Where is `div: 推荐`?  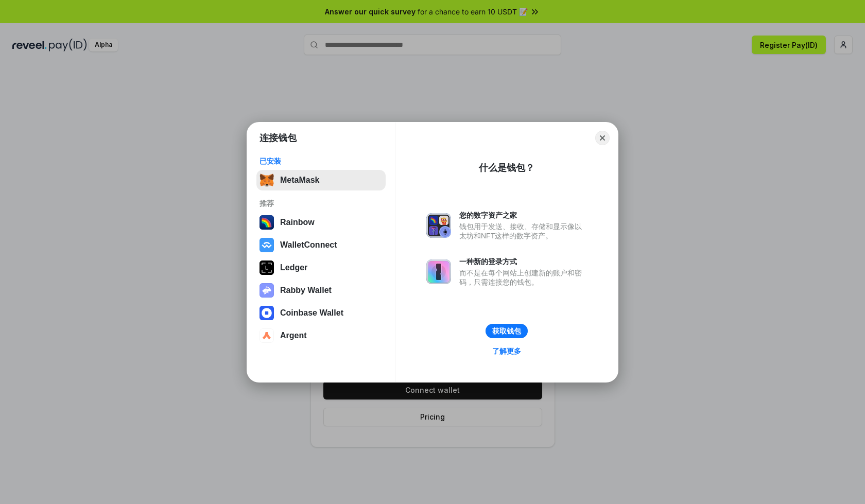
div: 推荐 is located at coordinates (320, 203).